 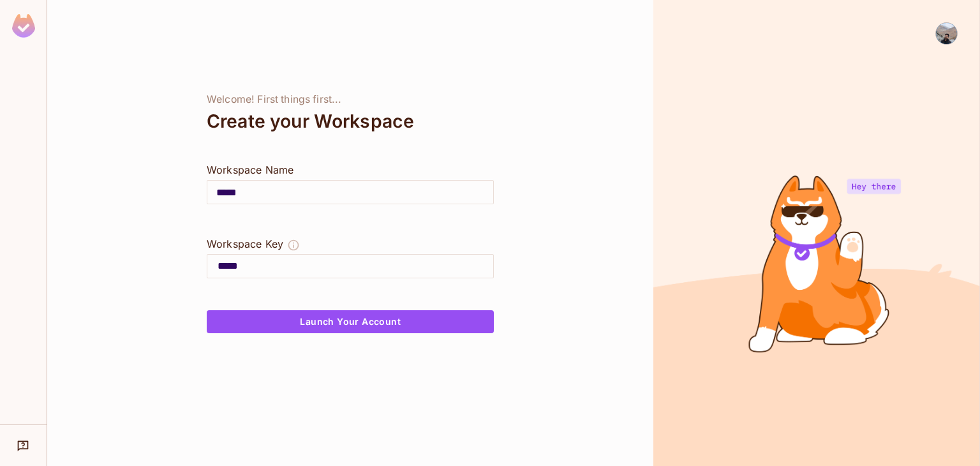 What do you see at coordinates (23, 445) in the screenshot?
I see `div: Help & Updates` at bounding box center [23, 445].